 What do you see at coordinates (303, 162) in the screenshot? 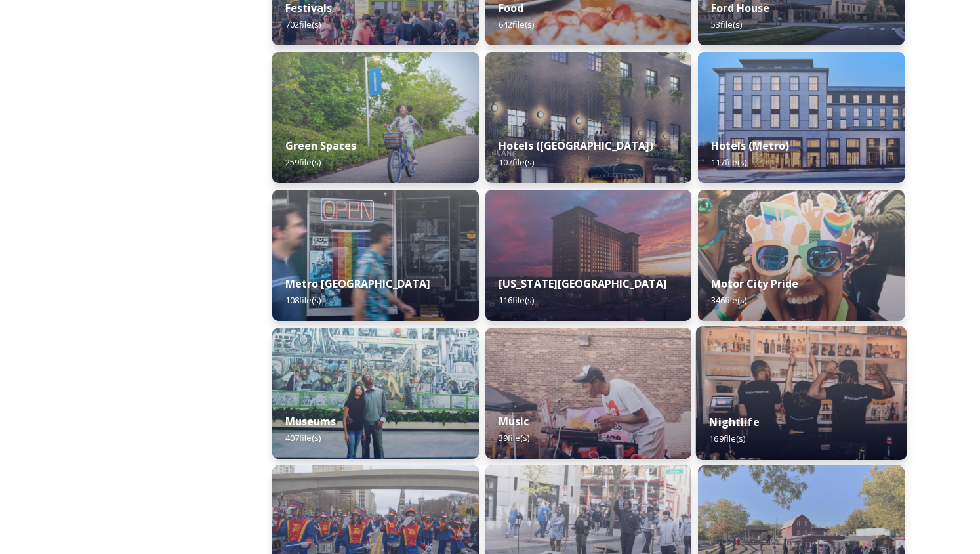
I see `span: 259 file(s)` at bounding box center [303, 162].